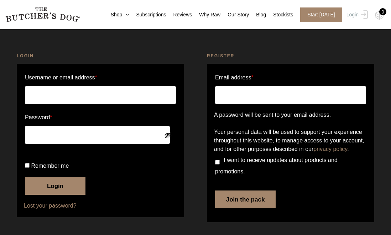 This screenshot has height=235, width=391. What do you see at coordinates (356, 15) in the screenshot?
I see `a: Login` at bounding box center [356, 15].